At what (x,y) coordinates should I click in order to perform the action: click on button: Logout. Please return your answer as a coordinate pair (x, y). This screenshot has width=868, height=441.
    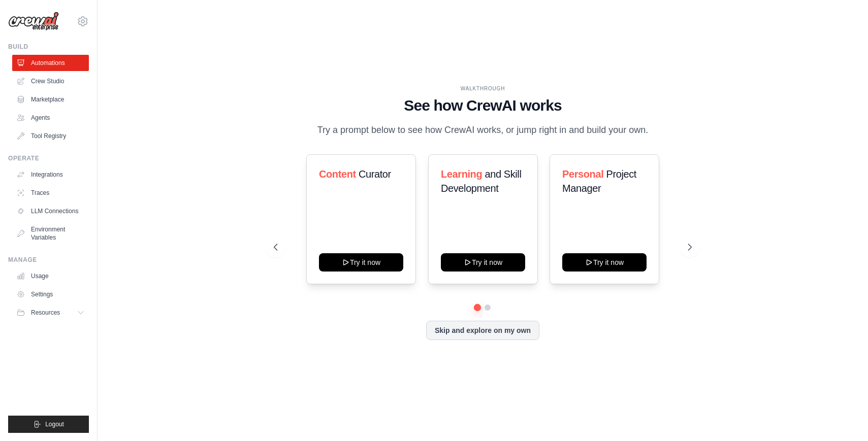
    Looking at the image, I should click on (48, 424).